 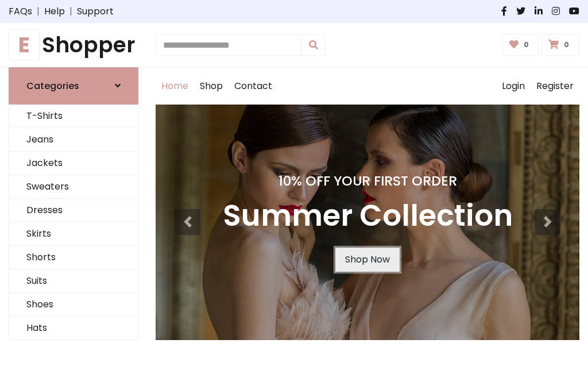 I want to click on h3: Summer Collection, so click(x=368, y=216).